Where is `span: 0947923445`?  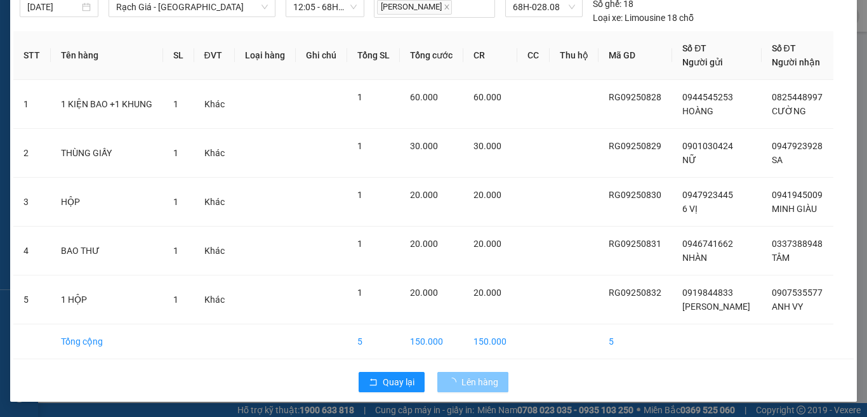
span: 0947923445 is located at coordinates (707, 195).